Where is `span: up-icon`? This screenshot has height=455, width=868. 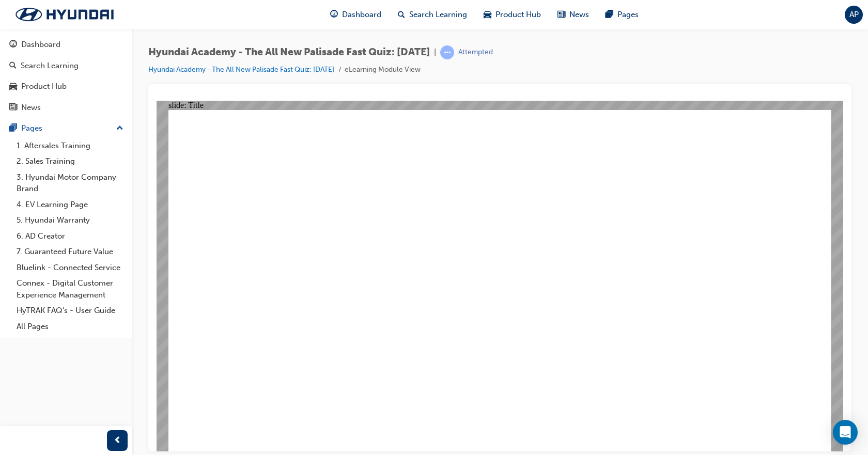 span: up-icon is located at coordinates (120, 129).